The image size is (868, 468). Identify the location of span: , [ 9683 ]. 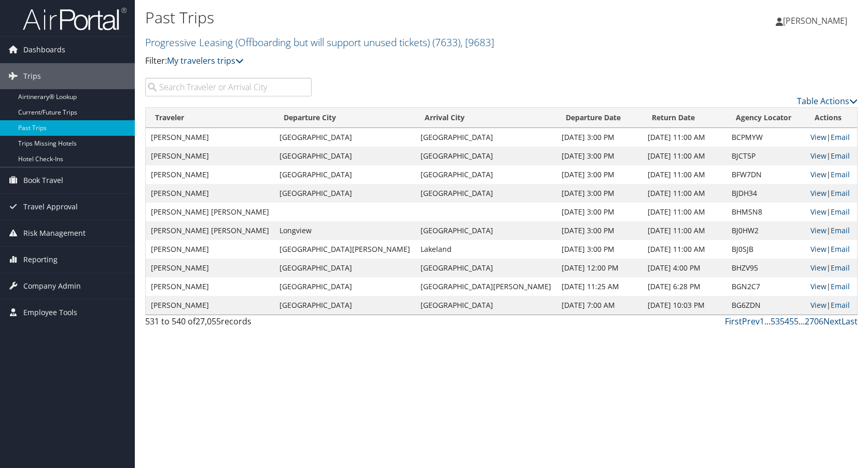
(477, 42).